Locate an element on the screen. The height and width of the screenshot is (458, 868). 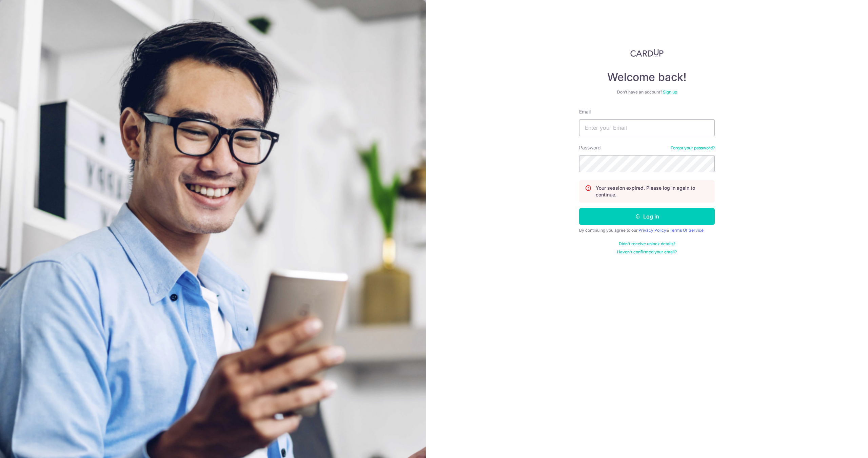
a: Terms Of Service is located at coordinates (687, 230).